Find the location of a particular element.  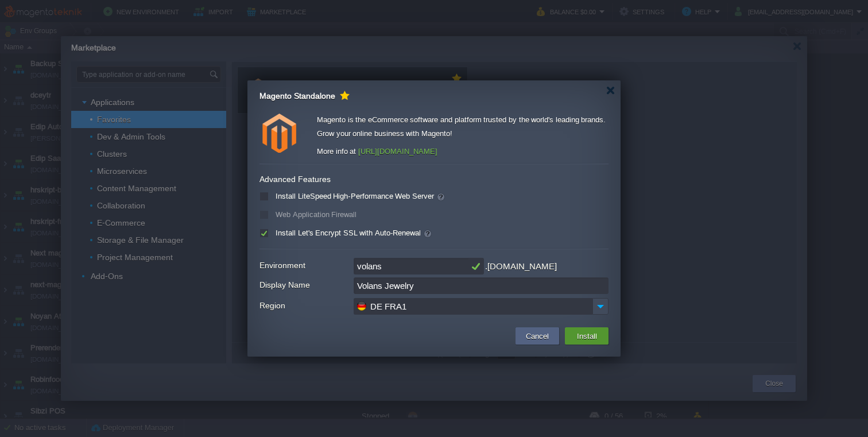

label: Region is located at coordinates (306, 306).